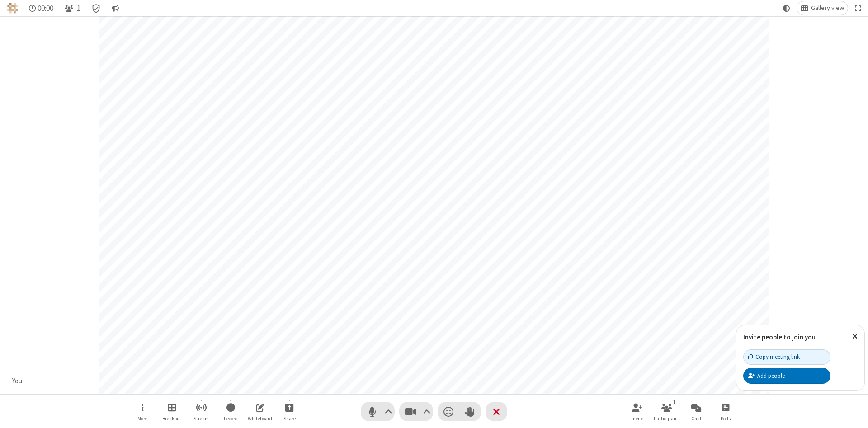 The image size is (868, 428). I want to click on button: Using system theme, so click(787, 8).